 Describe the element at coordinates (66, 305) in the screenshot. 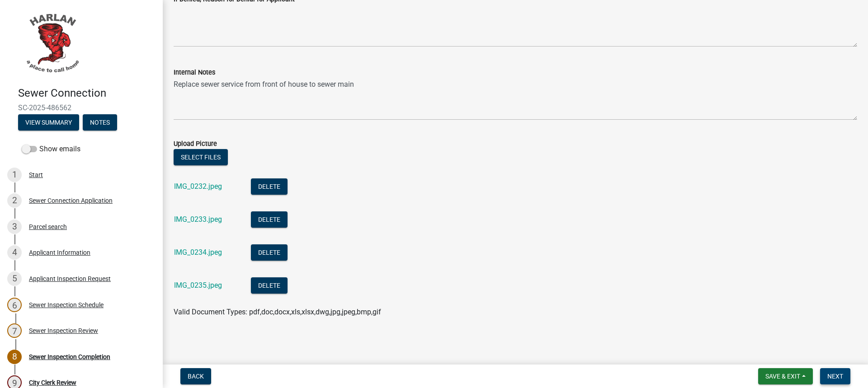

I see `div: Sewer Inspection Schedule` at that location.